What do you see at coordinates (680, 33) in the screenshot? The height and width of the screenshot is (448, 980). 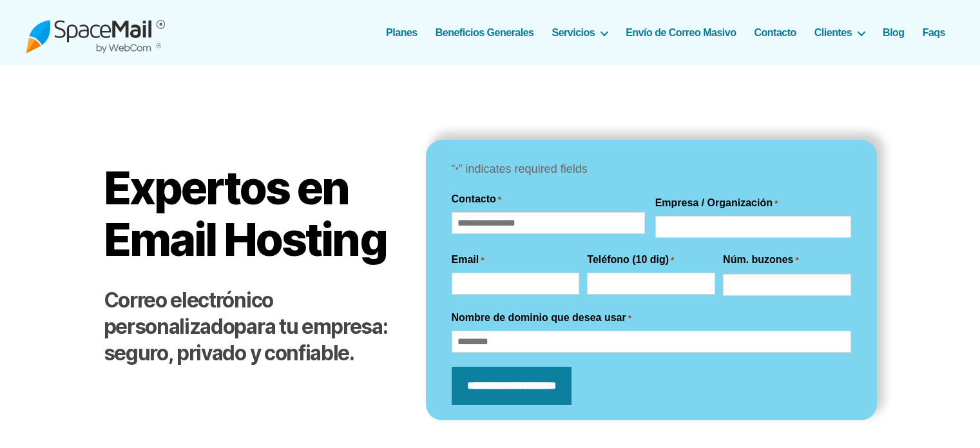 I see `a: Envío de Correo Masivo` at bounding box center [680, 33].